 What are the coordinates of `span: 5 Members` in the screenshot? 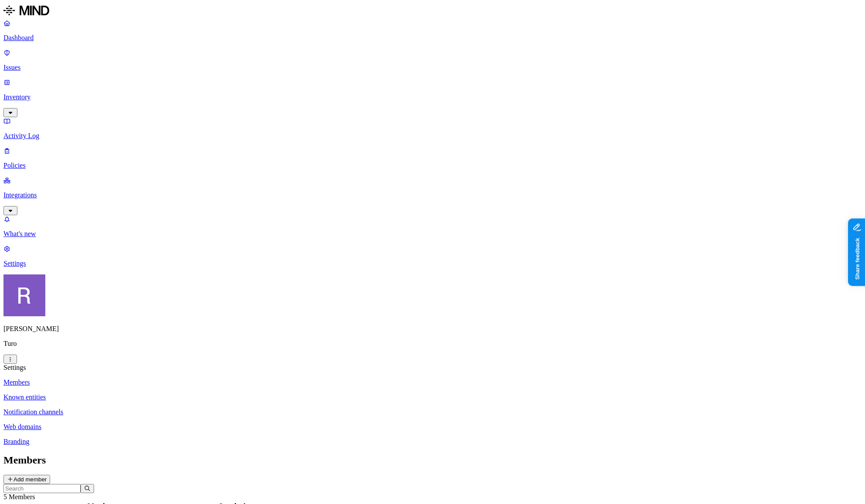 It's located at (19, 496).